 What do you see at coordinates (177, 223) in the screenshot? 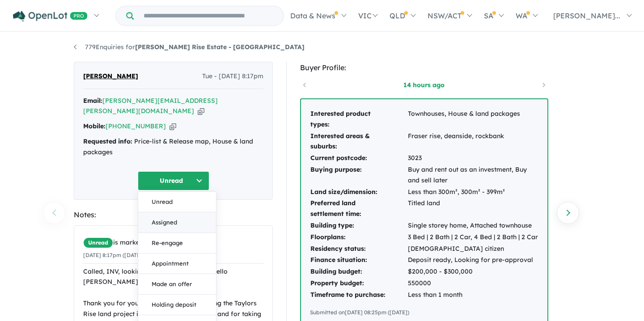
I see `button: Assigned` at bounding box center [177, 223].